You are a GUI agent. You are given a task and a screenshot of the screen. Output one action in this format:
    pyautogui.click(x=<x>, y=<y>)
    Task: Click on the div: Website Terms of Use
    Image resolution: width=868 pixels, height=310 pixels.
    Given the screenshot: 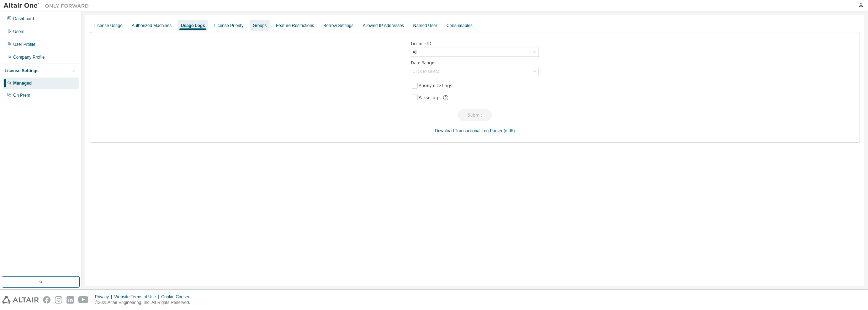 What is the action you would take?
    pyautogui.click(x=137, y=297)
    